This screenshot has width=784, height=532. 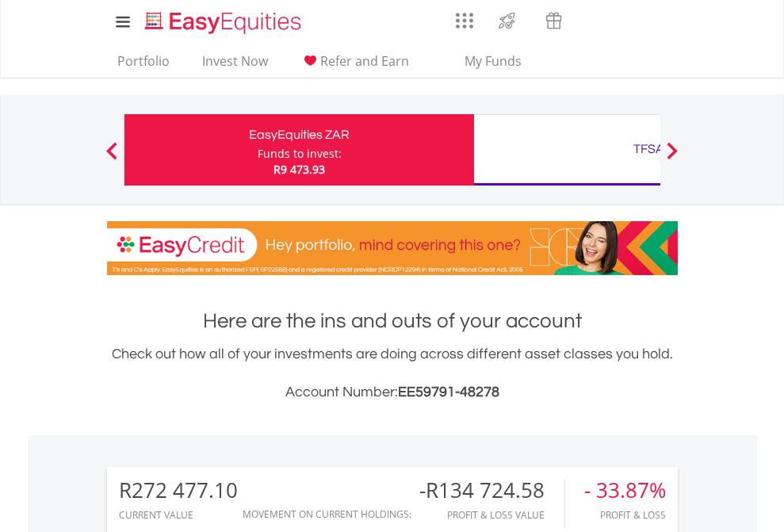 What do you see at coordinates (392, 393) in the screenshot?
I see `h3: Account Number:` at bounding box center [392, 393].